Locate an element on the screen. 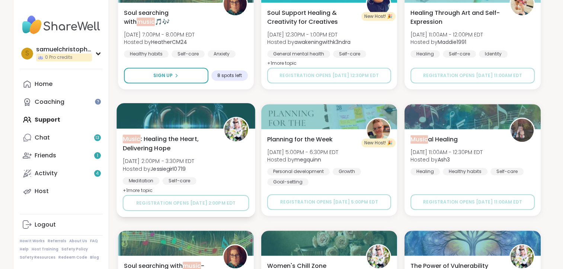 The width and height of the screenshot is (563, 269). span: : Healing the Heart, Delivering Hope is located at coordinates (169, 143).